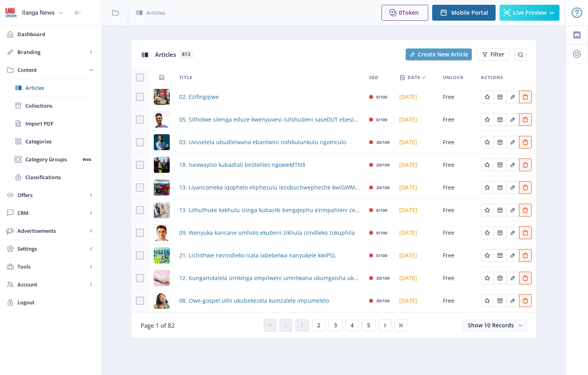 The height and width of the screenshot is (375, 588). What do you see at coordinates (495, 325) in the screenshot?
I see `button: Show 10 Records` at bounding box center [495, 325].